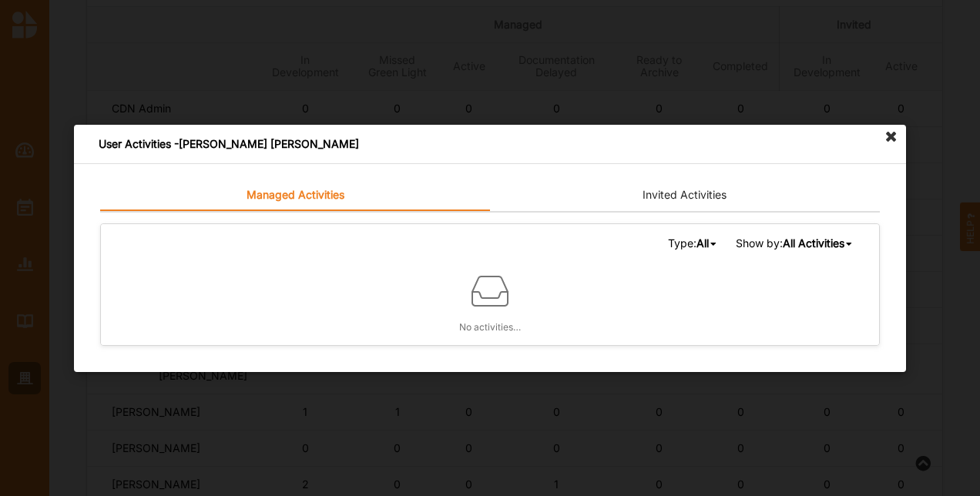 The width and height of the screenshot is (980, 496). I want to click on b: All, so click(702, 242).